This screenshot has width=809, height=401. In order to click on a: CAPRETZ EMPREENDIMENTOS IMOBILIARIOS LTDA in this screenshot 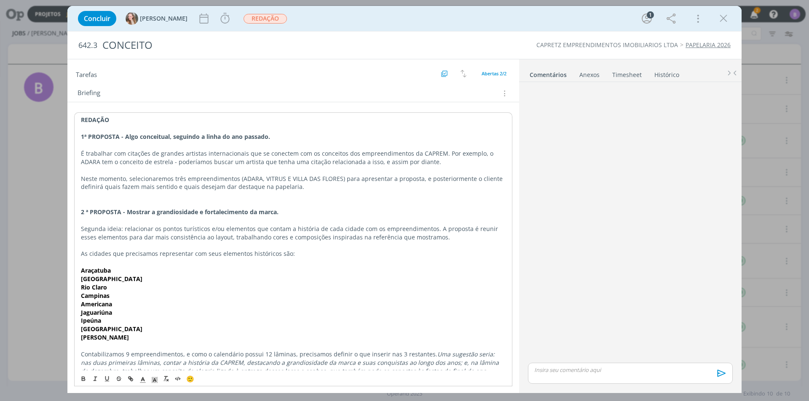, I will do `click(607, 45)`.